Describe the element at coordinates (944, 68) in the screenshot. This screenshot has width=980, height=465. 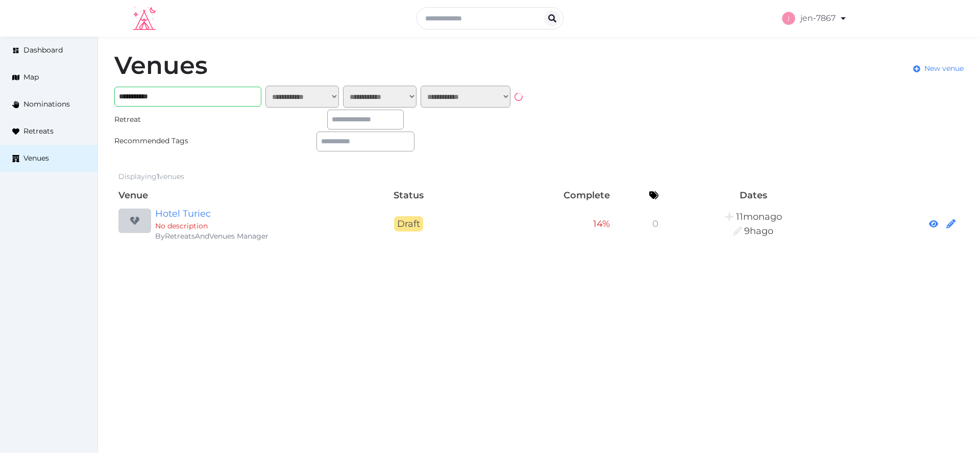
I see `span: New venue` at that location.